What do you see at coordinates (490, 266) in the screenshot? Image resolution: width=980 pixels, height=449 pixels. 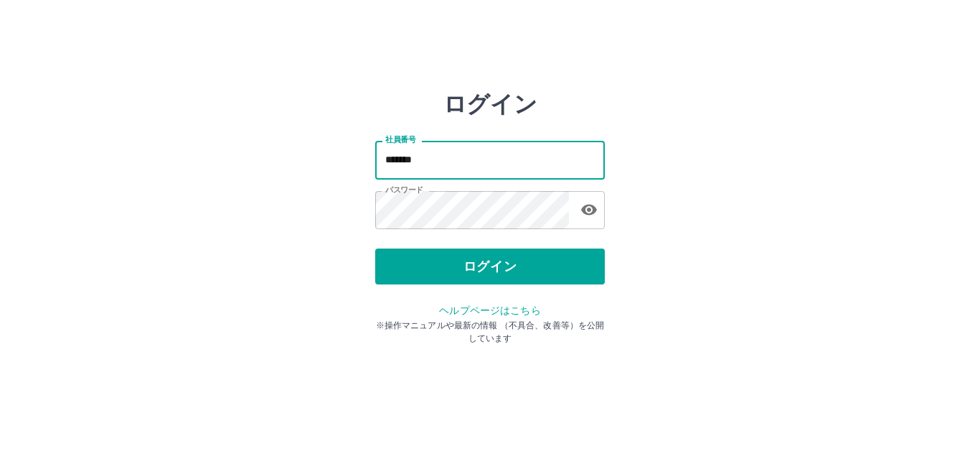 I see `button: ログイン` at bounding box center [490, 266].